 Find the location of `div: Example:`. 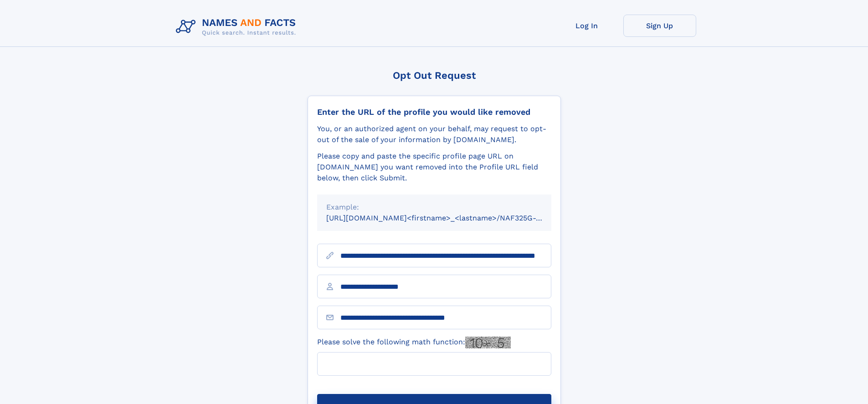

div: Example: is located at coordinates (434, 207).